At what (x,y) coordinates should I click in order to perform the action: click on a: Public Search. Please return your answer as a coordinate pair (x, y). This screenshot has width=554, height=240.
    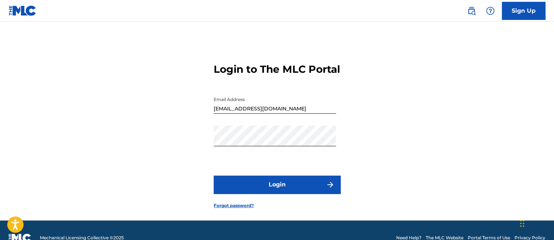
    Looking at the image, I should click on (471, 11).